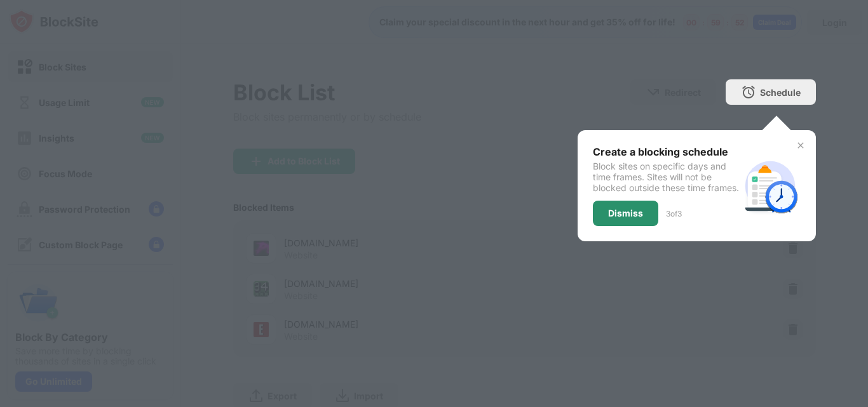 This screenshot has height=407, width=868. Describe the element at coordinates (770, 187) in the screenshot. I see `img: schedule.svg` at that location.